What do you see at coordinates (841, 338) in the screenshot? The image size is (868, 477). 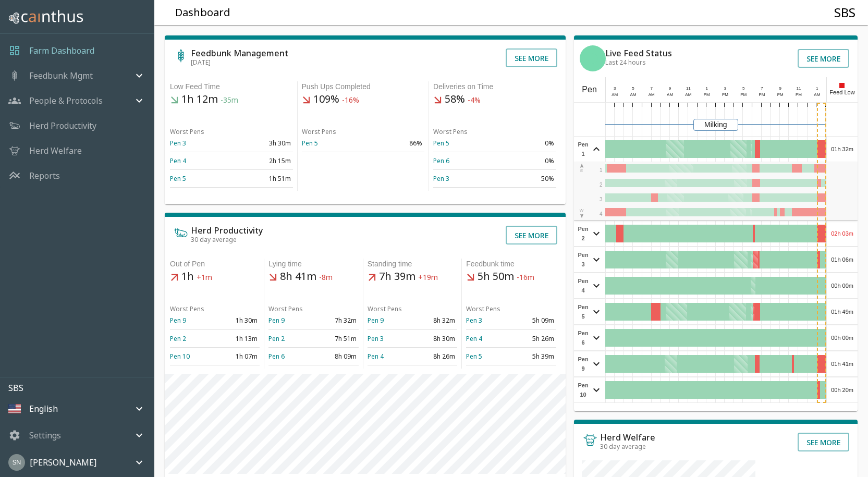 I see `div: 00h 00m` at bounding box center [841, 338].